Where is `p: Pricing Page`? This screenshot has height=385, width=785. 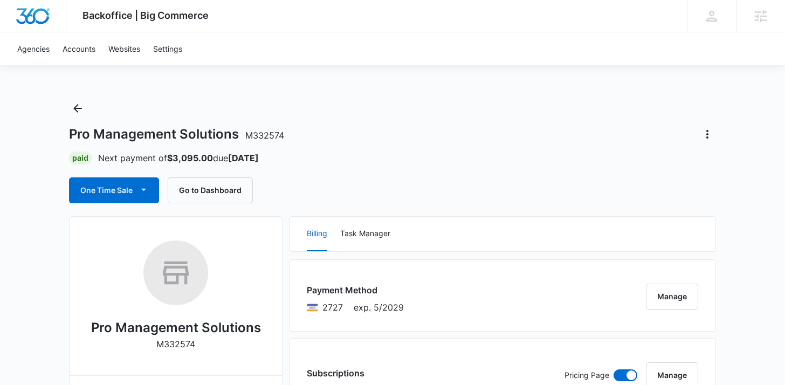 p: Pricing Page is located at coordinates (587, 375).